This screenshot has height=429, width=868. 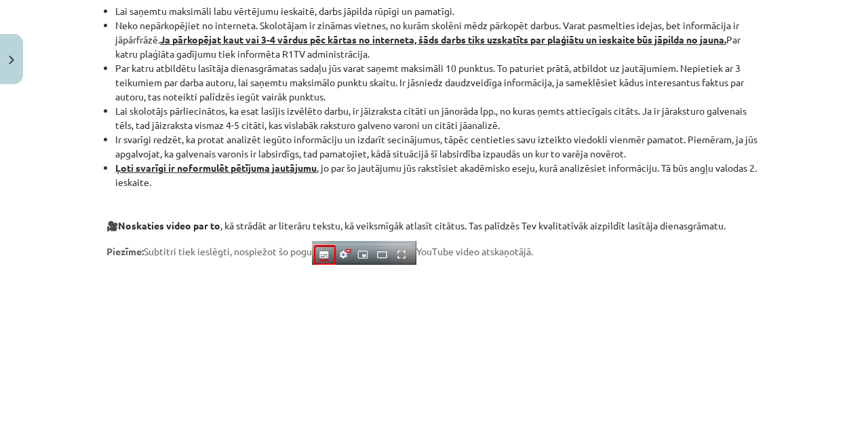 What do you see at coordinates (434, 225) in the screenshot?
I see `p: 🎥 , kā strādāt ar literāru tekstu, kā veiksmīgāk atlasīt citātus. Tas palīdzēs Tev kvalitatīvāk a...` at bounding box center [434, 225].